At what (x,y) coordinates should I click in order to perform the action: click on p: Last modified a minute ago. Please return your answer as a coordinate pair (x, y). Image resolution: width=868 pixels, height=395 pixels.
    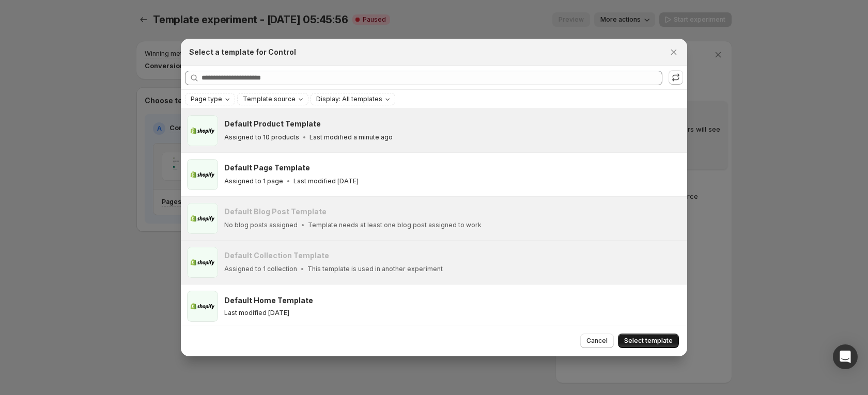
    Looking at the image, I should click on (351, 138).